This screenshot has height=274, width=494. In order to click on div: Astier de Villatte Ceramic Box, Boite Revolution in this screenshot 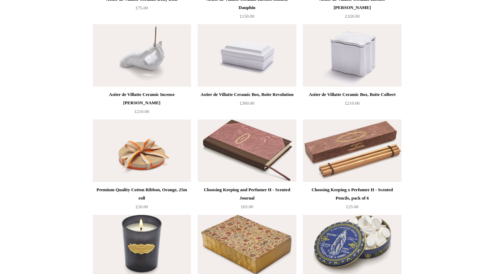, I will do `click(247, 94)`.